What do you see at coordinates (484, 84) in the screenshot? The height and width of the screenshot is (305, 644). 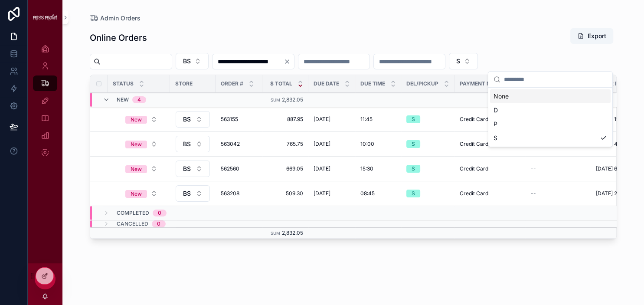 I see `span: Payment Method` at bounding box center [484, 84].